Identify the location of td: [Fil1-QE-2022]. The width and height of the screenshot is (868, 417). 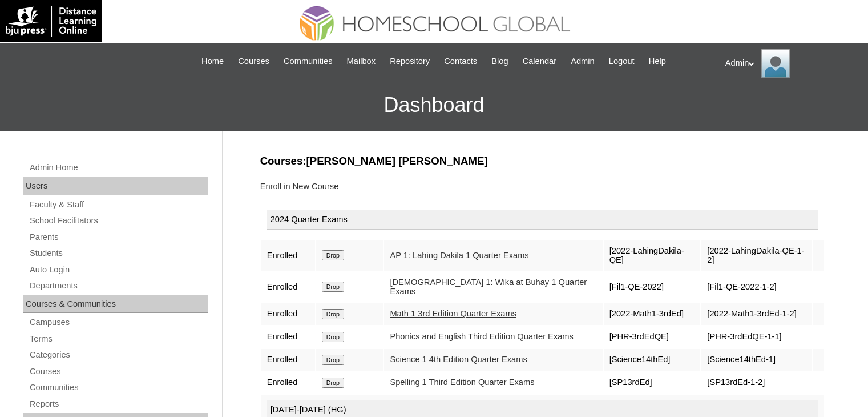
(653, 287).